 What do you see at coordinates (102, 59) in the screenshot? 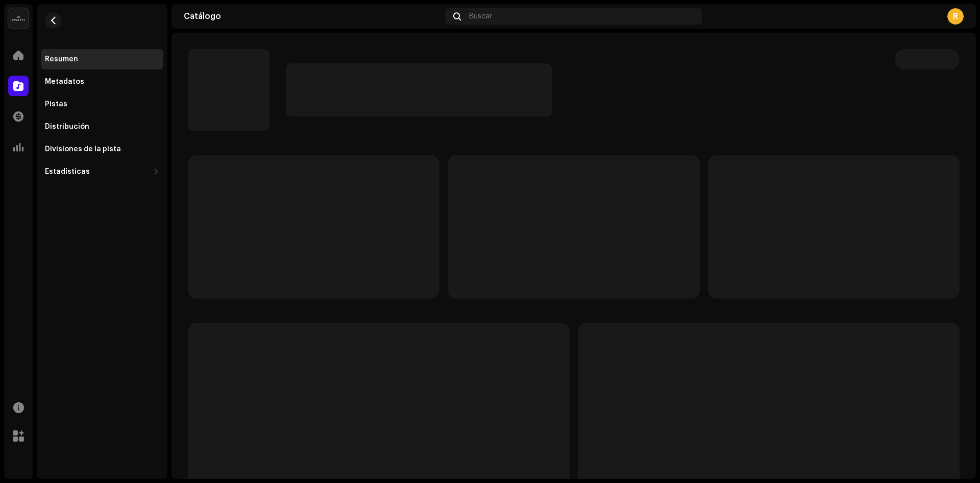
I see `re-m-nav-item: Resumen` at bounding box center [102, 59].